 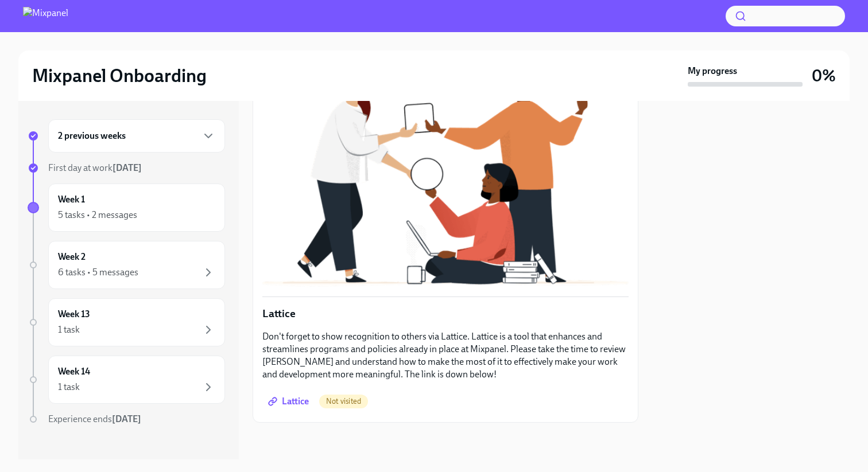 What do you see at coordinates (289, 401) in the screenshot?
I see `span: Lattice` at bounding box center [289, 401].